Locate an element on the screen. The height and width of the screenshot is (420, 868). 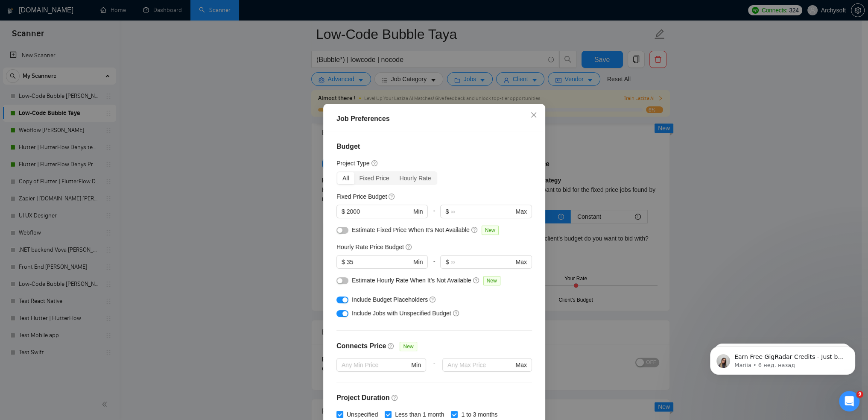
span: Запрос is located at coordinates (107, 291).